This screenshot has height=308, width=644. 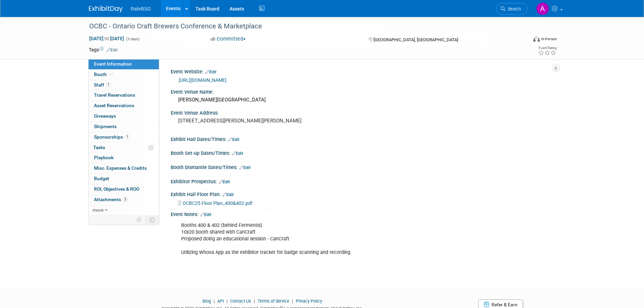 What do you see at coordinates (228, 39) in the screenshot?
I see `button: Committed` at bounding box center [228, 39].